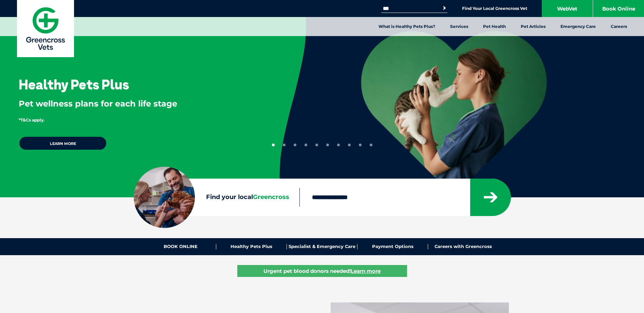 This screenshot has width=644, height=313. I want to click on a: Careers, so click(619, 27).